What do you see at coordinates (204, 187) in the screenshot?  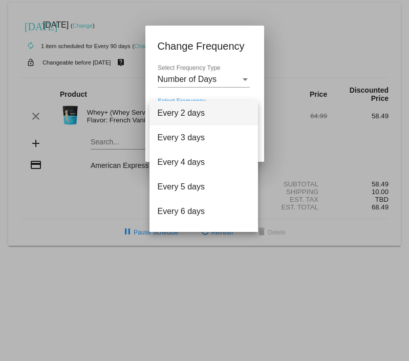 I see `span: Every 5 days` at bounding box center [204, 187].